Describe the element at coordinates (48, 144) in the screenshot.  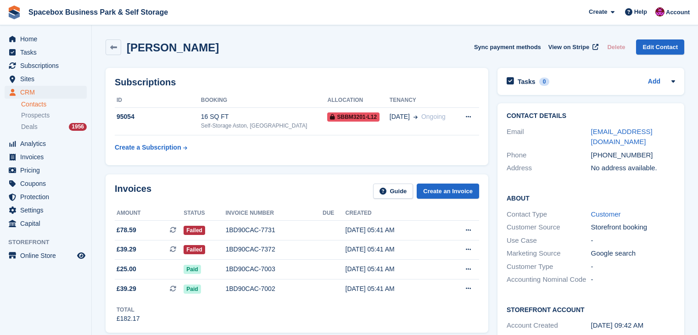
I see `span: Analytics` at that location.